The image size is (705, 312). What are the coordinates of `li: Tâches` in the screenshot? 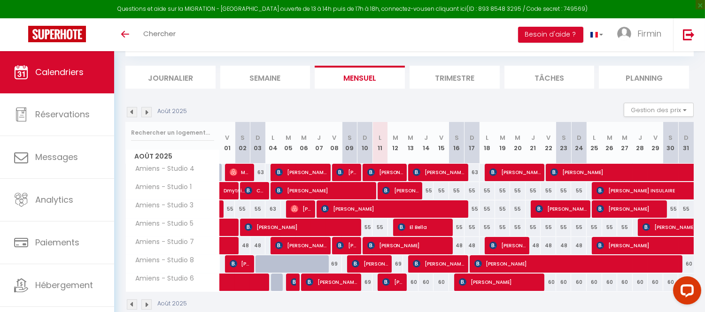 It's located at (550, 77).